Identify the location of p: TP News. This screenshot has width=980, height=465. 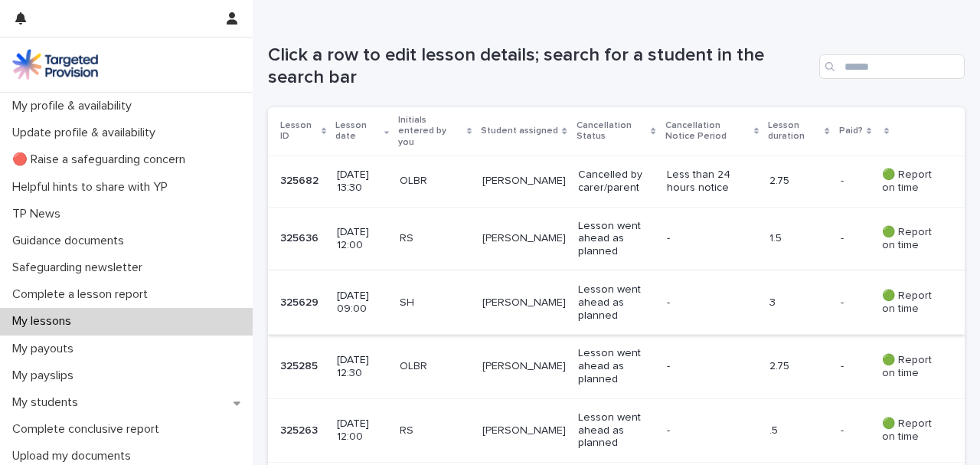
(39, 214).